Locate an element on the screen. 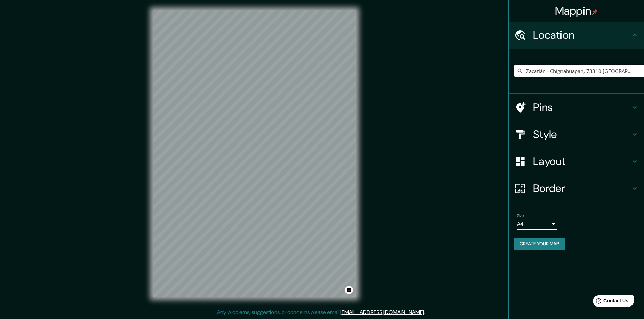 Image resolution: width=644 pixels, height=319 pixels. h4: Style is located at coordinates (581, 134).